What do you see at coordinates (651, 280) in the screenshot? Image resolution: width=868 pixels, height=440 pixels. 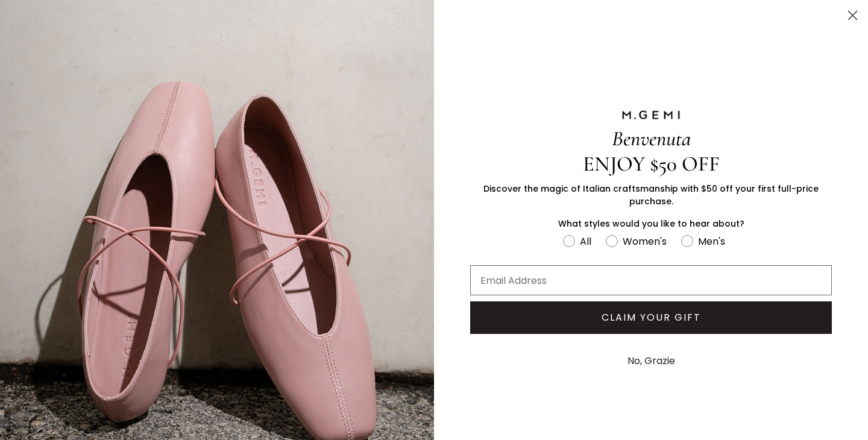 I see `input: Email Address` at bounding box center [651, 280].